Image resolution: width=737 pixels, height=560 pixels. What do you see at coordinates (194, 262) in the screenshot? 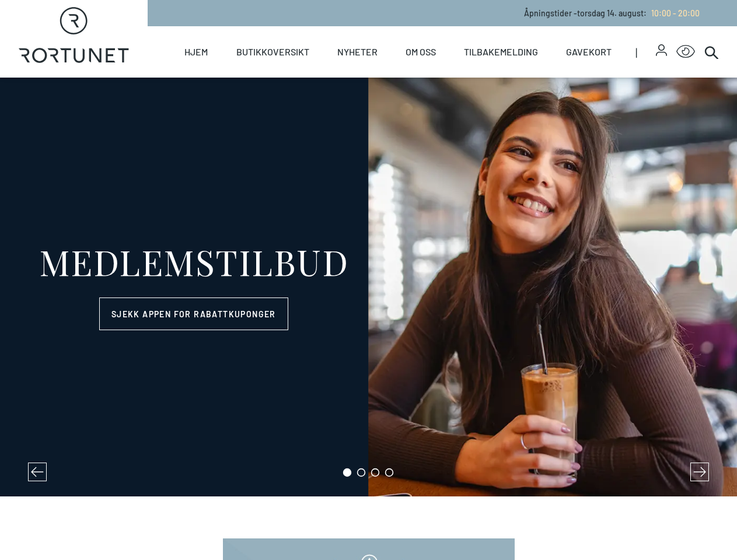
I see `div: MEDLEMSTILBUD` at bounding box center [194, 262].